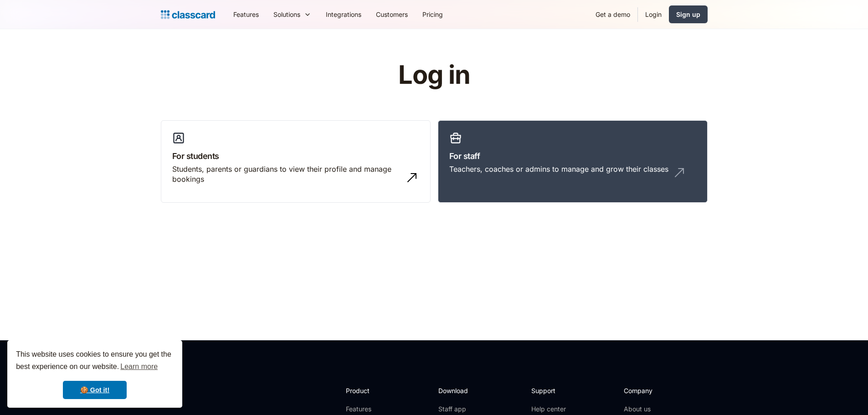 The width and height of the screenshot is (868, 415). Describe the element at coordinates (433, 14) in the screenshot. I see `a: Pricing` at that location.